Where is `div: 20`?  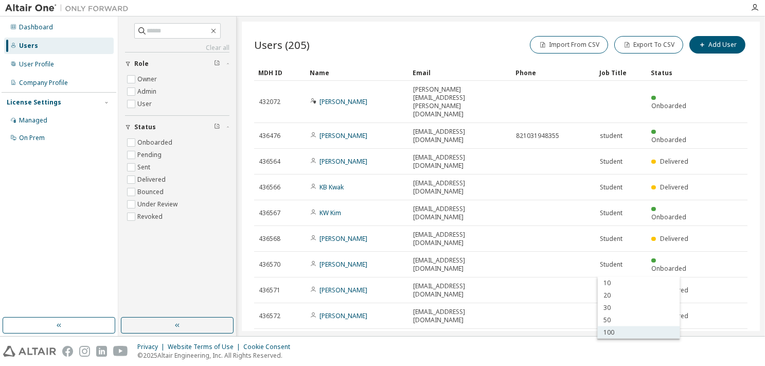 div: 20 is located at coordinates (639, 295).